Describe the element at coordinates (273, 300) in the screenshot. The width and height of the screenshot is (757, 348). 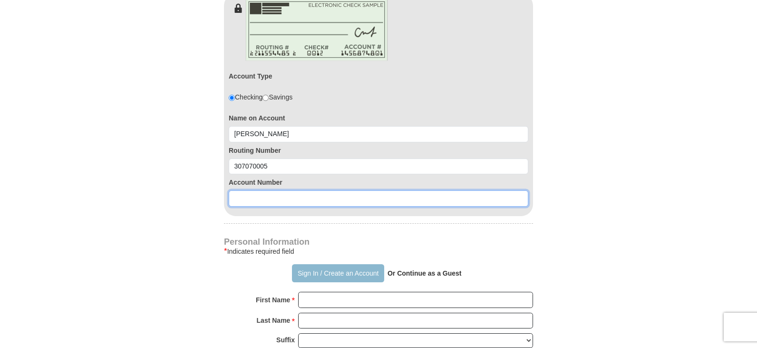
I see `strong: First Name` at that location.